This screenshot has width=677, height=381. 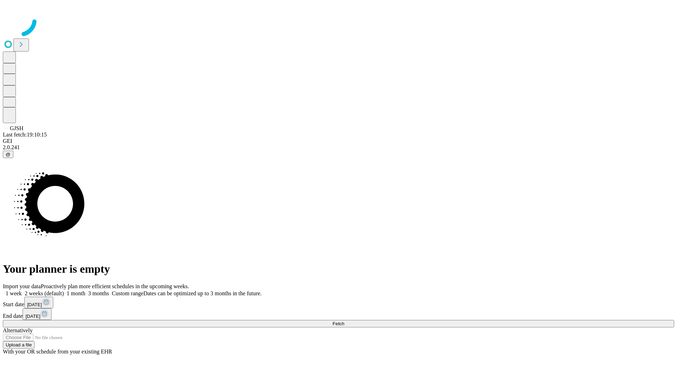 I want to click on span: Import your data, so click(x=22, y=286).